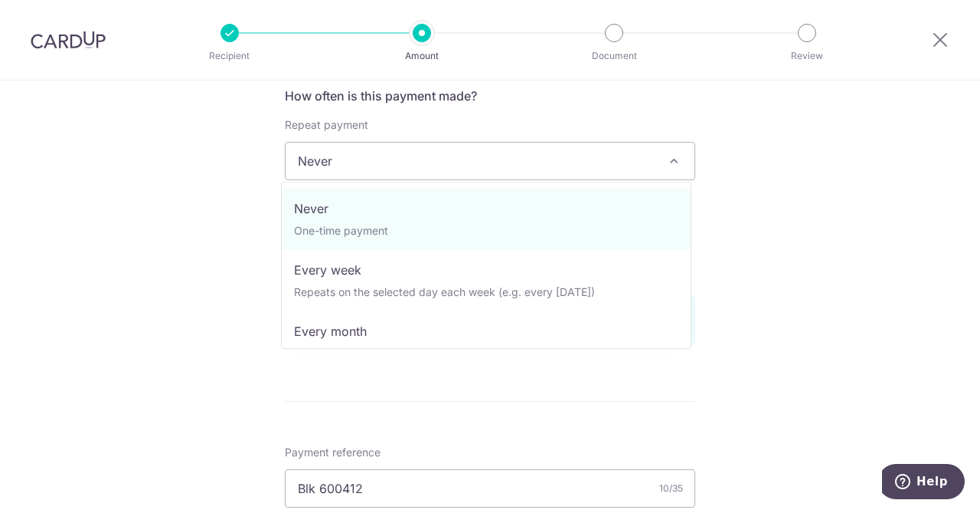 This screenshot has height=510, width=980. I want to click on small: One-time payment, so click(341, 230).